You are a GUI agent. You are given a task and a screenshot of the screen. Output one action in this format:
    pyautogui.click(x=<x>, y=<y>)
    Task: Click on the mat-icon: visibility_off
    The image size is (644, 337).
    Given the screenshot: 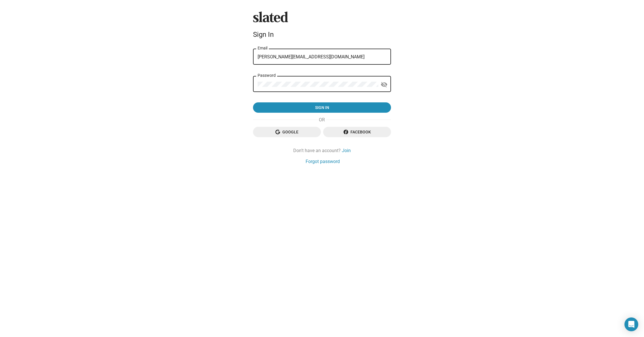 What is the action you would take?
    pyautogui.click(x=384, y=84)
    